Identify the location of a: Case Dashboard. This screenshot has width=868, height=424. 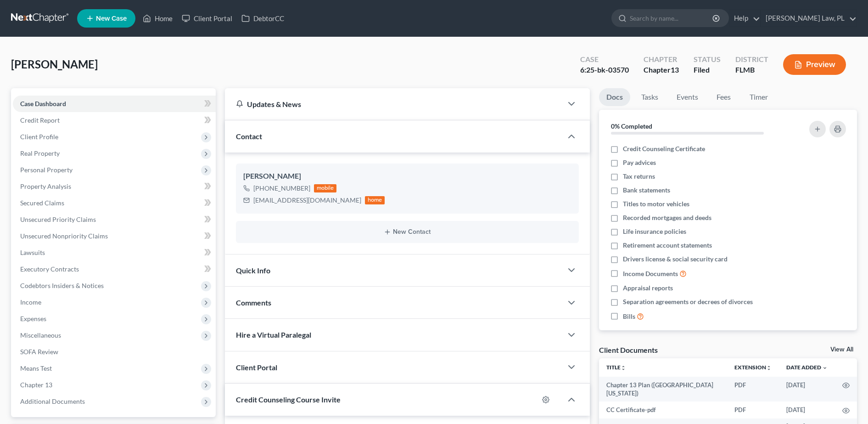
(114, 104).